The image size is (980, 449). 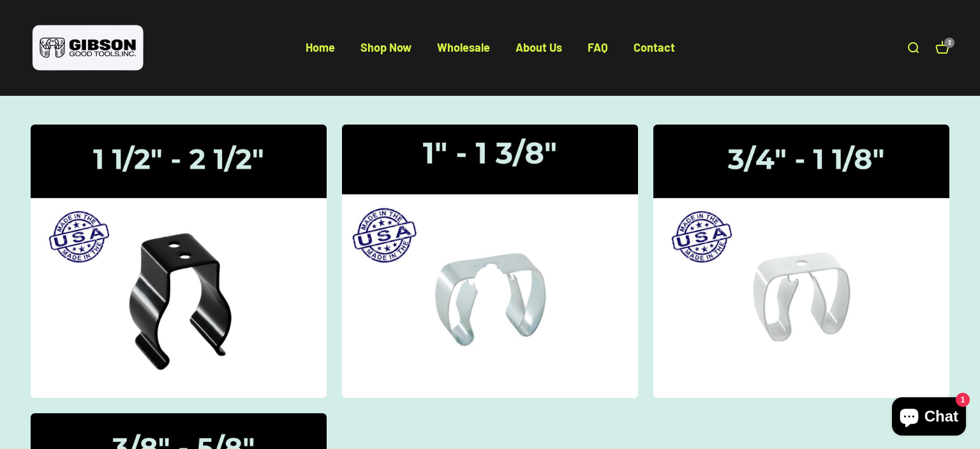 What do you see at coordinates (179, 261) in the screenshot?
I see `a: Gibson gripper clips one and a half inch to two and a half inches` at bounding box center [179, 261].